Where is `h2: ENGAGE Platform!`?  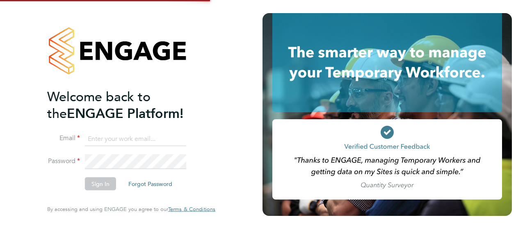
h2: ENGAGE Platform! is located at coordinates (127, 105).